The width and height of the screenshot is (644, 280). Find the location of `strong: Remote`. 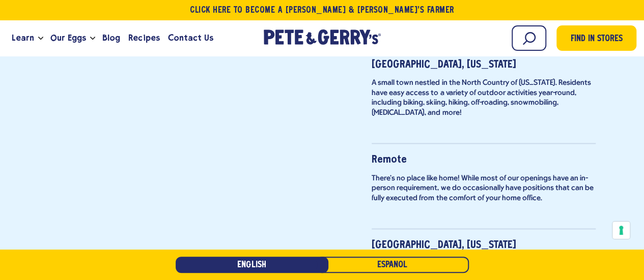

strong: Remote is located at coordinates (389, 159).